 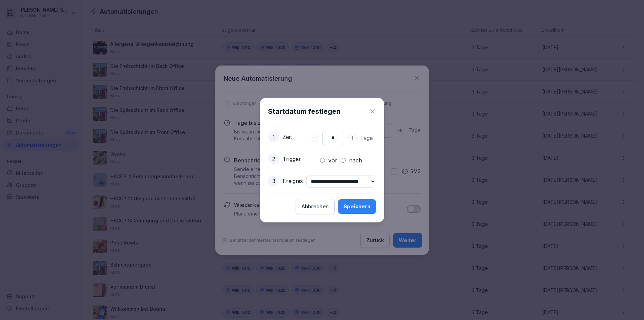 What do you see at coordinates (333, 160) in the screenshot?
I see `label: vor` at bounding box center [333, 160].